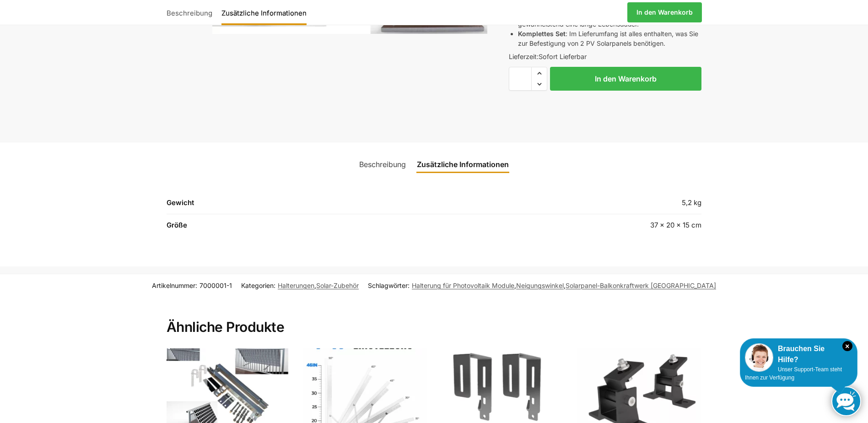 This screenshot has height=423, width=868. I want to click on a: Halterung für Photovoltaik Module, so click(463, 285).